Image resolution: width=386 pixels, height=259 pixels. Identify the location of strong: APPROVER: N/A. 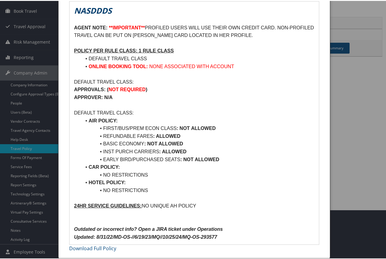
(93, 96).